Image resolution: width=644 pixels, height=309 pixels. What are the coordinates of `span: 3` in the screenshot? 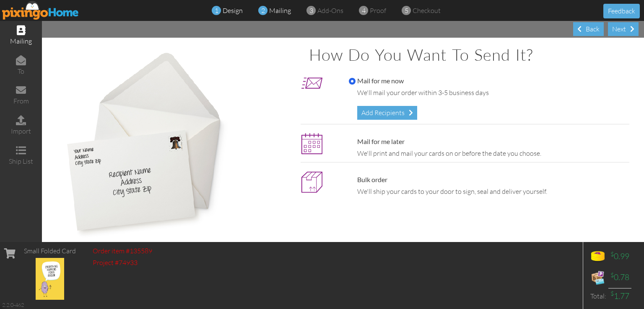 It's located at (311, 10).